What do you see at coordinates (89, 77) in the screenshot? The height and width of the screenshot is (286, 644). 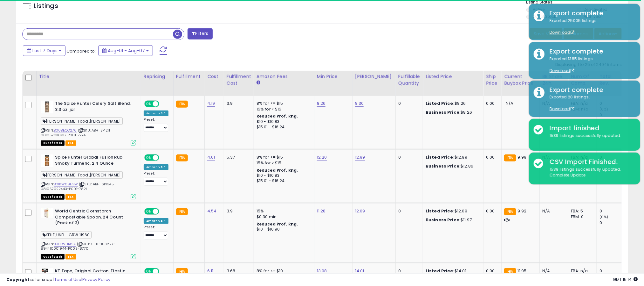 I see `div: Title` at bounding box center [89, 77].